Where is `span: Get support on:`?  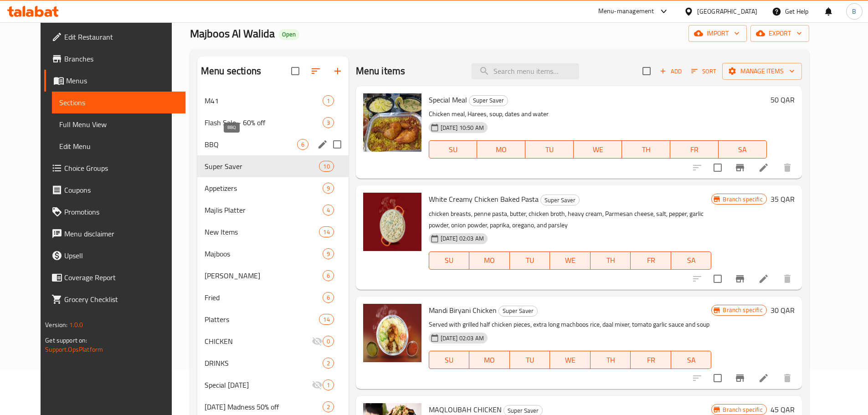
span: Get support on: is located at coordinates (66, 341).